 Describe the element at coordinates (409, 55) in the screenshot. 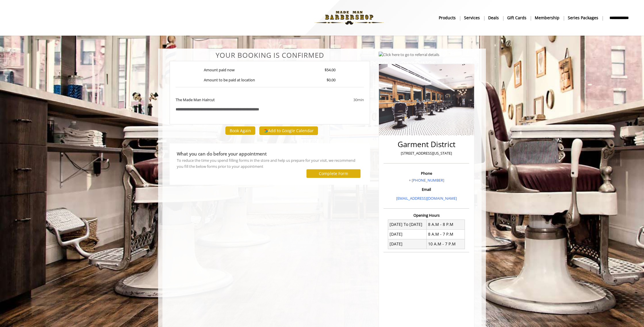

I see `img: Click here to go to referral details` at that location.